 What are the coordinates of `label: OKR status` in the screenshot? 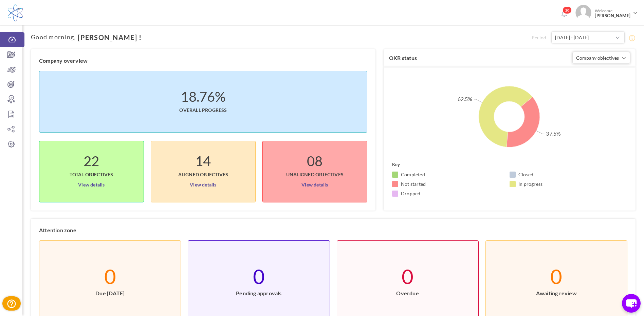 It's located at (403, 58).